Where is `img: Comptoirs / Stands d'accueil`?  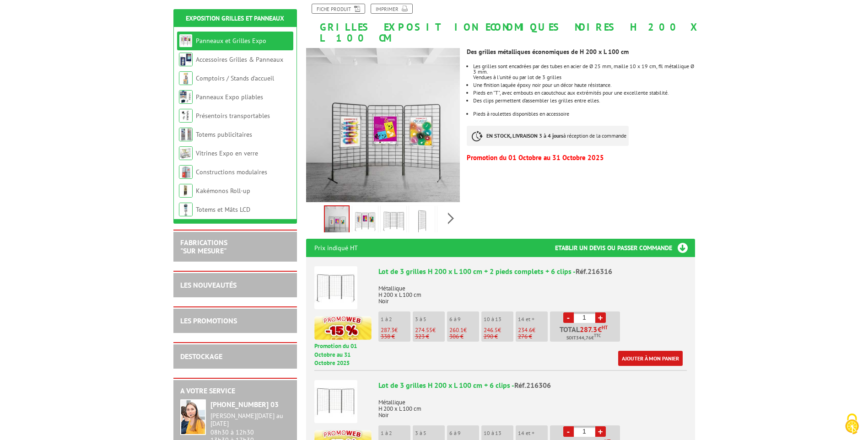 img: Comptoirs / Stands d'accueil is located at coordinates (186, 78).